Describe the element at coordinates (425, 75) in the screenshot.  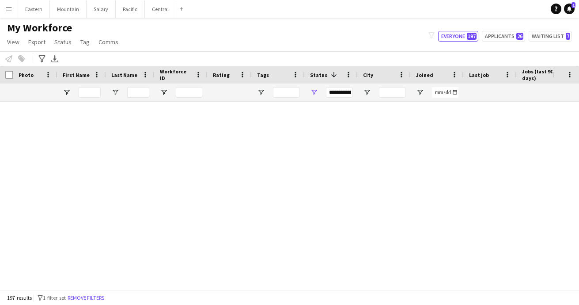
I see `span: Joined` at that location.